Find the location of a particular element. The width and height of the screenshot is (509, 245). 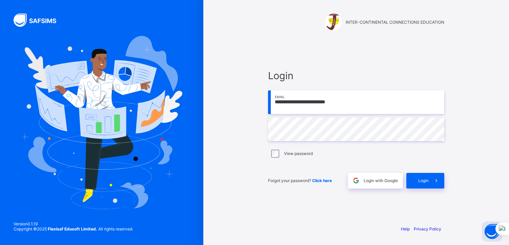

span: Copyright © 2025 All rights reserved. is located at coordinates (73, 229).